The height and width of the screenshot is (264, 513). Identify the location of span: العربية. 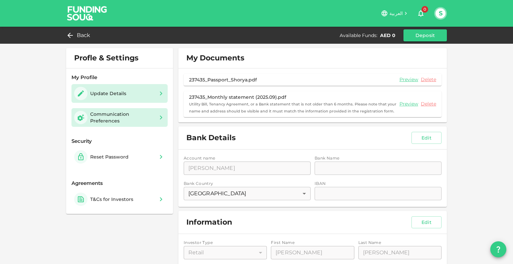
(396, 13).